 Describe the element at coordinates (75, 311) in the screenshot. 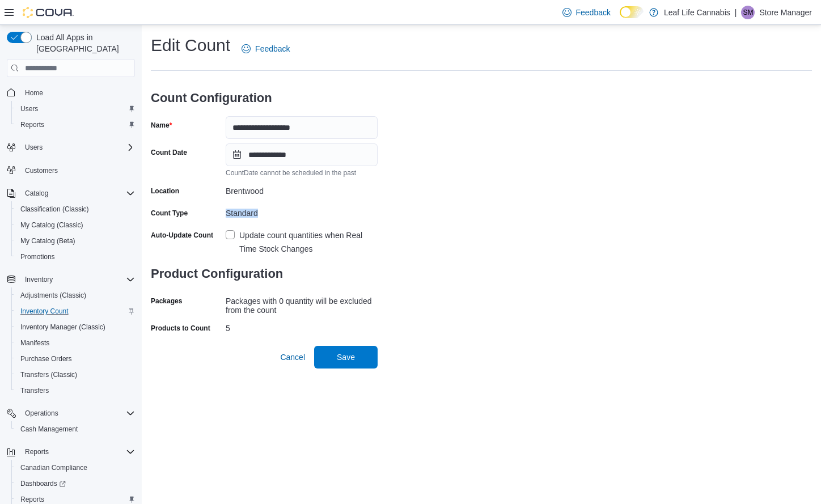

I see `button: Inventory Count` at that location.